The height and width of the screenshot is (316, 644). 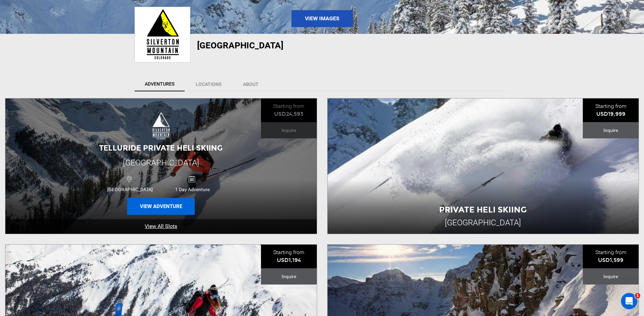 What do you see at coordinates (192, 189) in the screenshot?
I see `span: 1 Day Adventure` at bounding box center [192, 189].